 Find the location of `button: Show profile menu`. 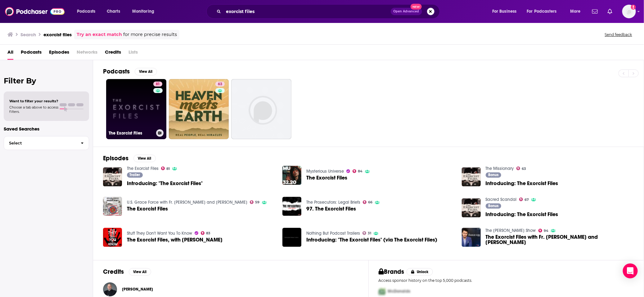

button: Show profile menu is located at coordinates (629, 11).